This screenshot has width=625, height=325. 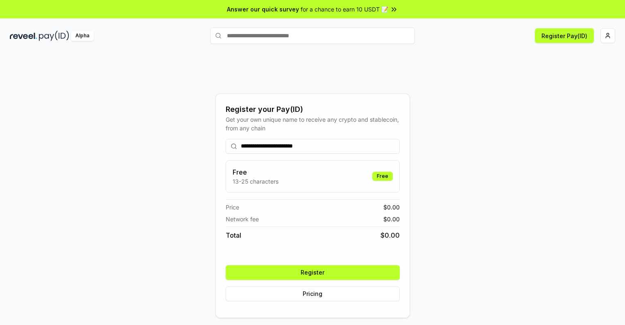 What do you see at coordinates (313, 272) in the screenshot?
I see `button: Register` at bounding box center [313, 272].